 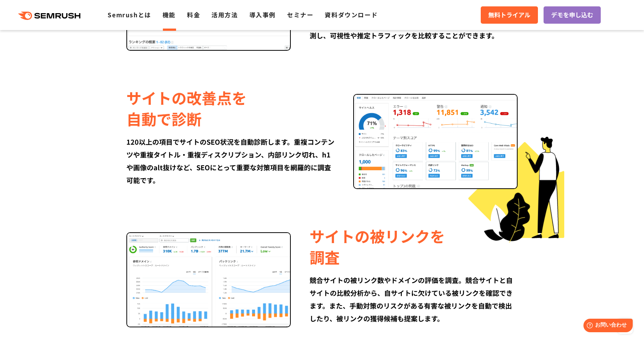 What do you see at coordinates (129, 14) in the screenshot?
I see `a: Semrushとは` at bounding box center [129, 14].